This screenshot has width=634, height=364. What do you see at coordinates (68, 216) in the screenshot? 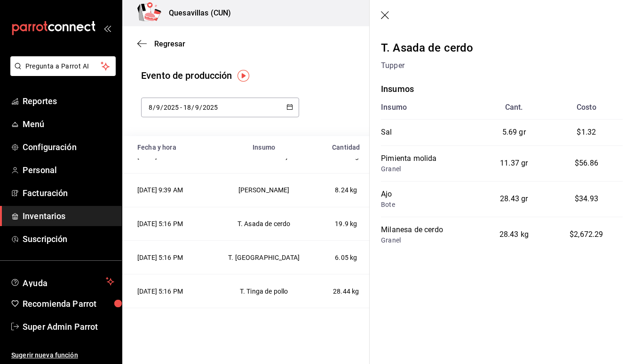
I see `span: Inventarios` at bounding box center [68, 216].